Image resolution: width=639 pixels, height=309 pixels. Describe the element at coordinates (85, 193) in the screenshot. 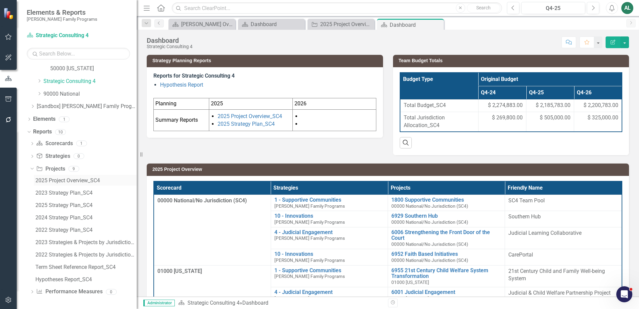

I see `a: 2023 Strategy Plan_SC4` at that location.